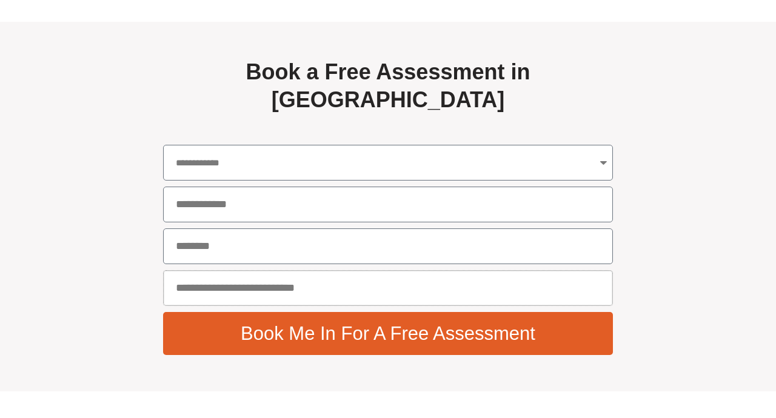 This screenshot has height=418, width=776. I want to click on button: Book Me In For A Free Assessment, so click(388, 333).